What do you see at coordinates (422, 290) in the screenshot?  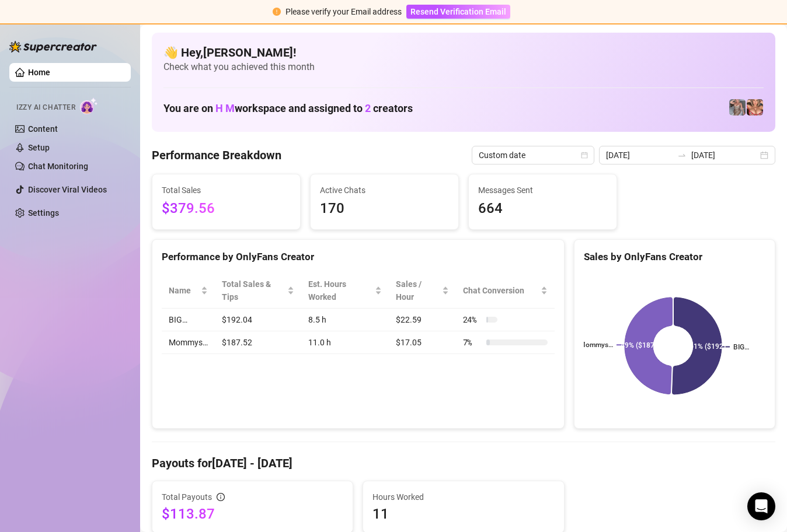 I see `th: Sales / Hour` at bounding box center [422, 290].